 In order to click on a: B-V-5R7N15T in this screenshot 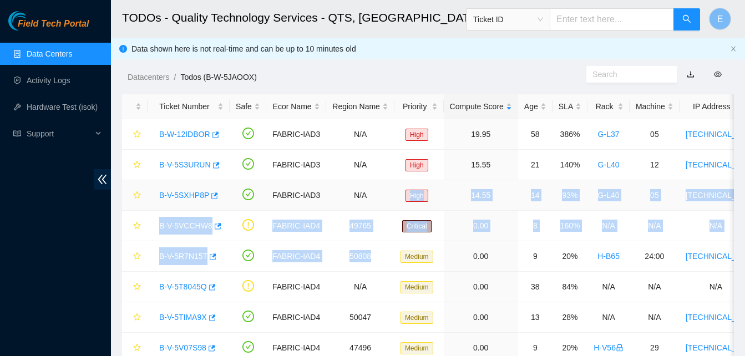, I will do `click(183, 256)`.